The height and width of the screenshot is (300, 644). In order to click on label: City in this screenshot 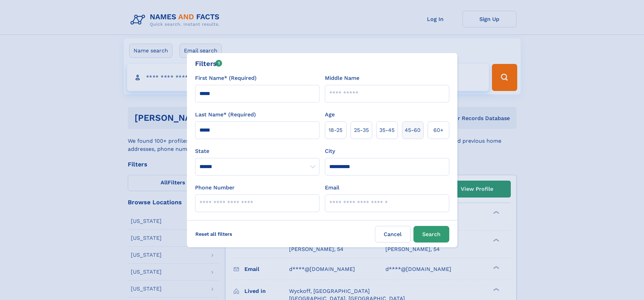, I will do `click(330, 151)`.